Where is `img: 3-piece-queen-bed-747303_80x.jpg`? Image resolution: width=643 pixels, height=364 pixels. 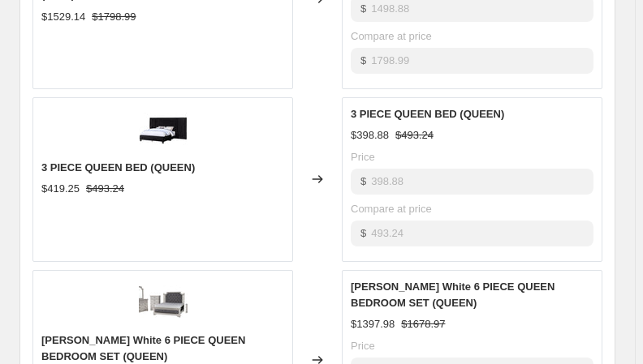 img: 3-piece-queen-bed-747303_80x.jpg is located at coordinates (163, 131).